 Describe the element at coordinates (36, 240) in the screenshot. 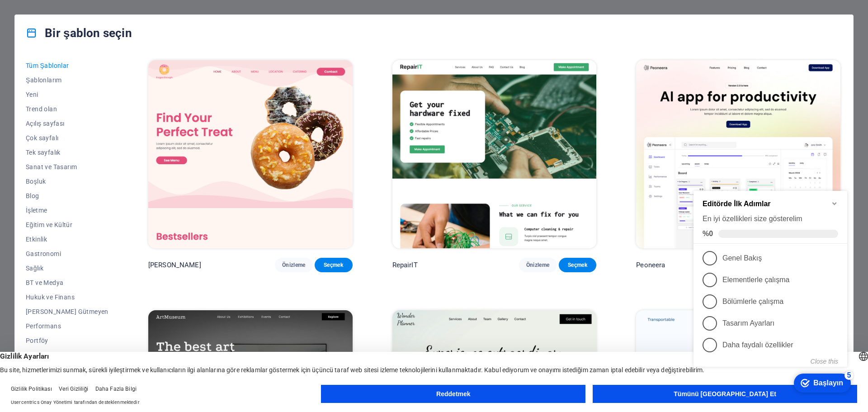

I see `font: Etkinlik` at that location.